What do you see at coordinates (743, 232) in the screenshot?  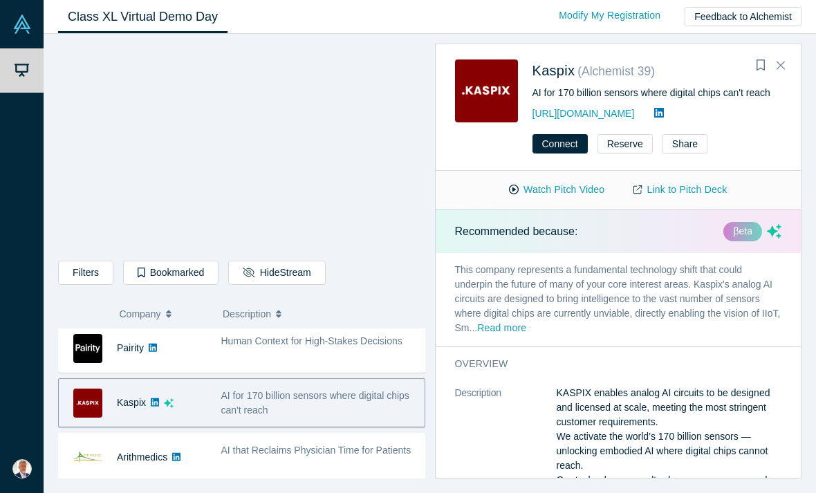 I see `div: βeta` at bounding box center [743, 232].